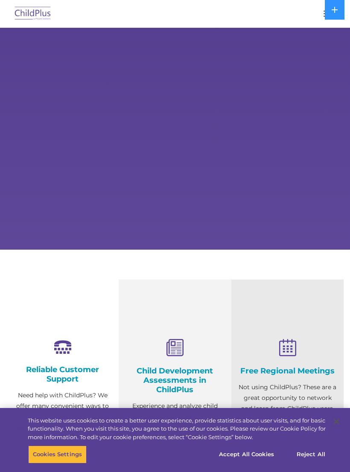  Describe the element at coordinates (33, 14) in the screenshot. I see `img: ChildPlus by Procare Solutions` at that location.